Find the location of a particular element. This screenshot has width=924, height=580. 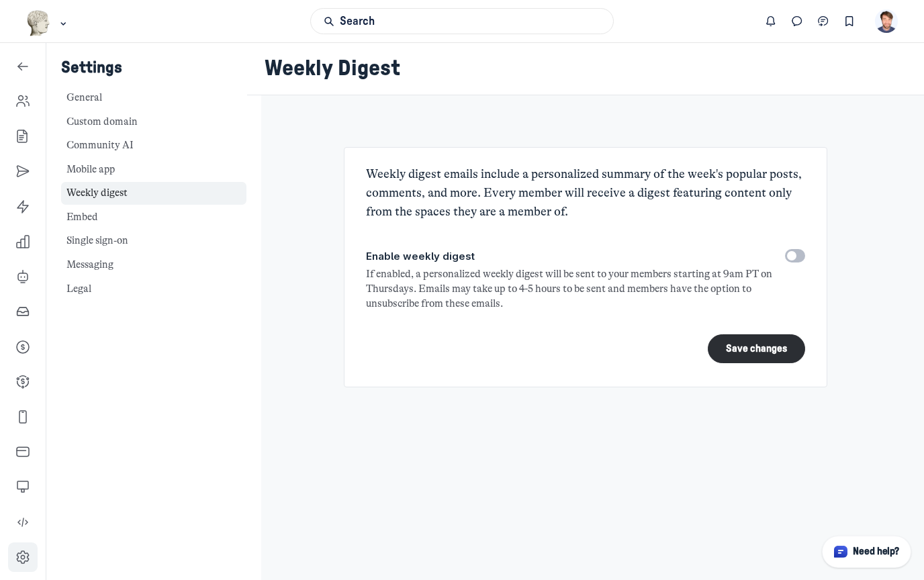

button: Circle support widget is located at coordinates (867, 551).